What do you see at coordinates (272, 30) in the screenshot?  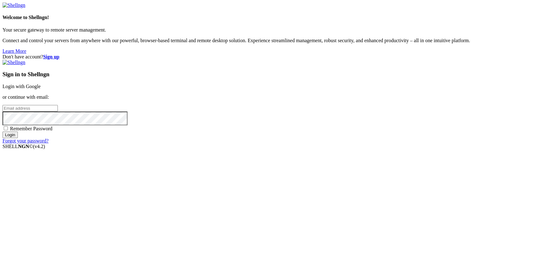 I see `p: Your secure gateway to remote server management.` at bounding box center [272, 30].